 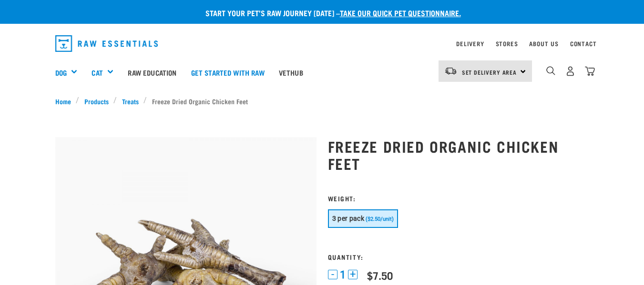 I want to click on a: Dog, so click(x=61, y=72).